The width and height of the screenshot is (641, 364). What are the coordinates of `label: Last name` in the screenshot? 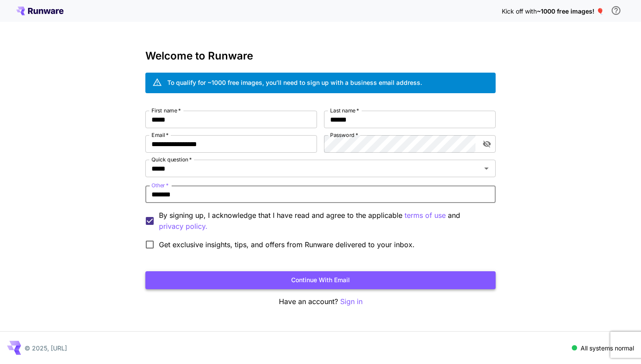 It's located at (345, 110).